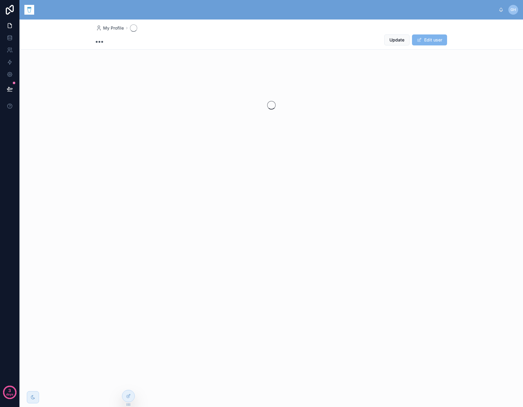 The width and height of the screenshot is (523, 407). Describe the element at coordinates (110, 28) in the screenshot. I see `a: My Profile` at that location.